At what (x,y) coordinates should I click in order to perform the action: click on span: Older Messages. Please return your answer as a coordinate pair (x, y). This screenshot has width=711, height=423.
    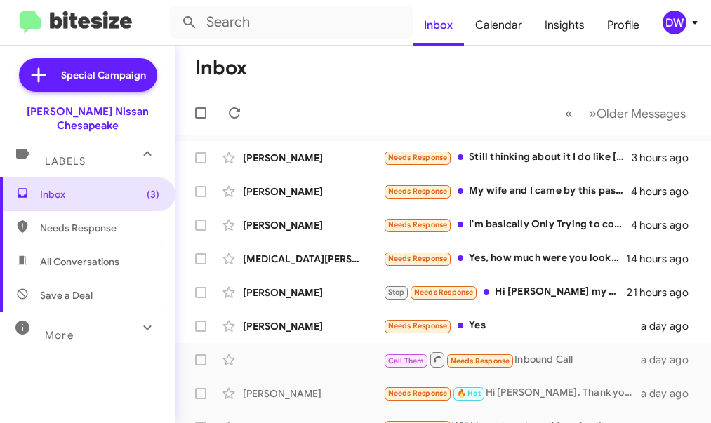
    Looking at the image, I should click on (641, 114).